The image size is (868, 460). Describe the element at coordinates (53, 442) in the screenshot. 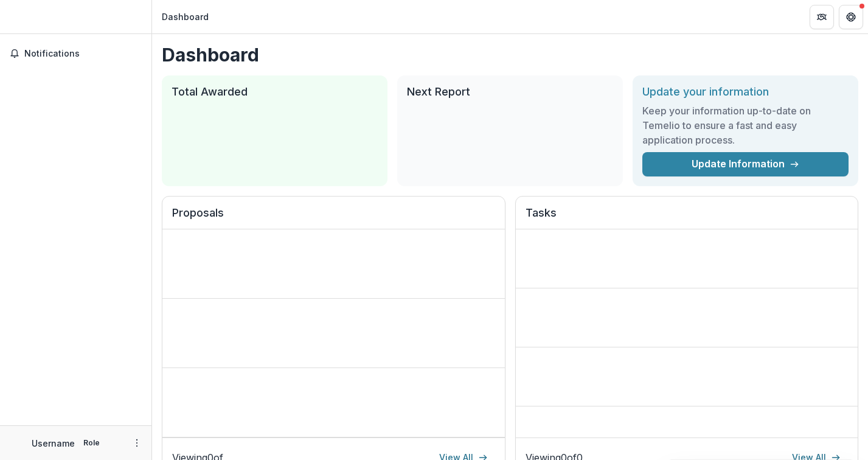

I see `p: Username` at that location.